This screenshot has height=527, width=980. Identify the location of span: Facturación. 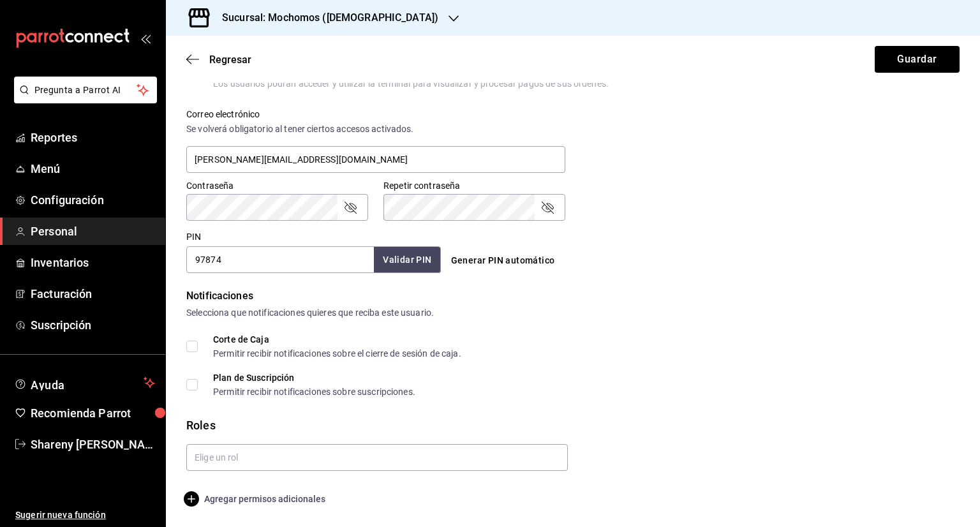
(92, 294).